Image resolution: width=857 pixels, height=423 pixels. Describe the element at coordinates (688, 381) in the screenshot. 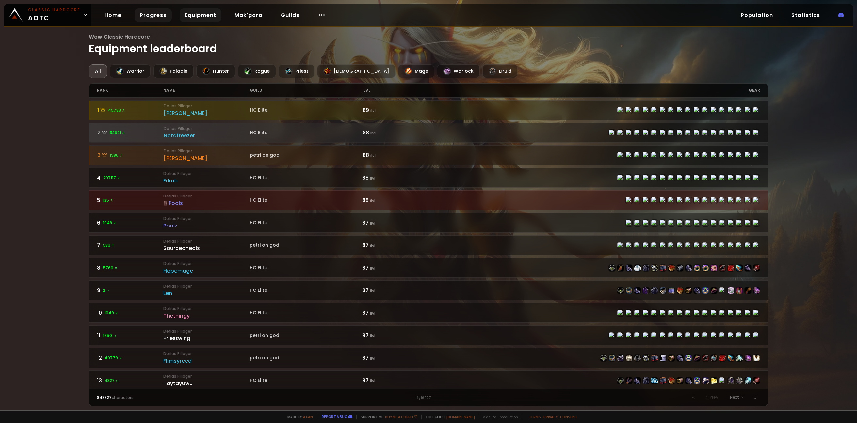

I see `img: item-22517` at that location.